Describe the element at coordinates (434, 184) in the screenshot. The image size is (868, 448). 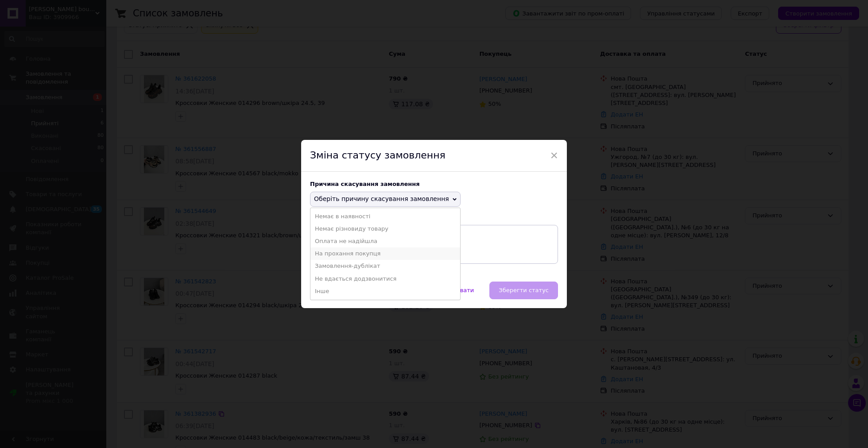
I see `div: Причина скасування замовлення` at that location.